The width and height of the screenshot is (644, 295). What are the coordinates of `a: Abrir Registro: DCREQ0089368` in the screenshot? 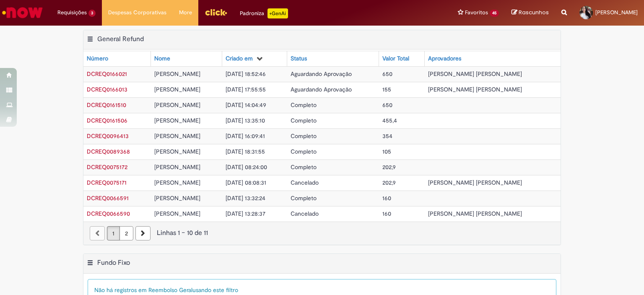 It's located at (108, 151).